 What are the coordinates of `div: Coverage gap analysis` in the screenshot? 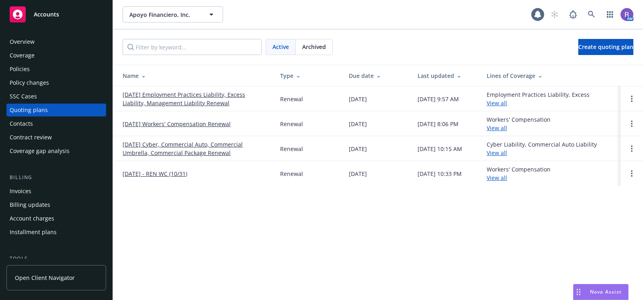 It's located at (39, 151).